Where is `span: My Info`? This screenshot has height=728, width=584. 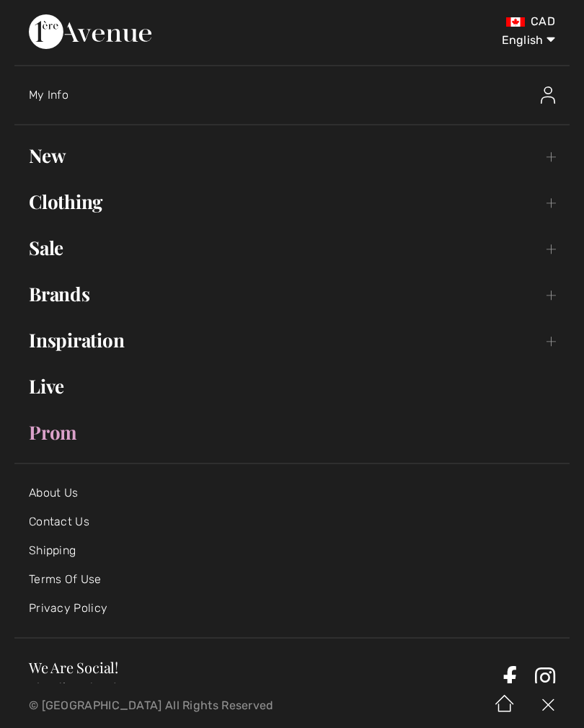
span: My Info is located at coordinates (48, 94).